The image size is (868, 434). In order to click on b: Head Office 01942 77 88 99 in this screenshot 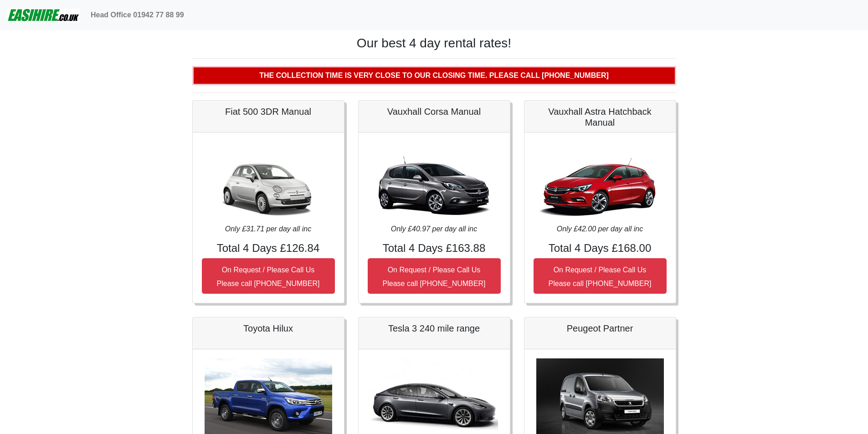, I will do `click(137, 14)`.